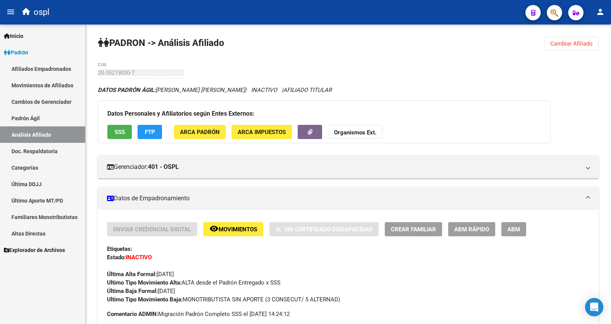  I want to click on span: Cambiar Afiliado, so click(572, 44).